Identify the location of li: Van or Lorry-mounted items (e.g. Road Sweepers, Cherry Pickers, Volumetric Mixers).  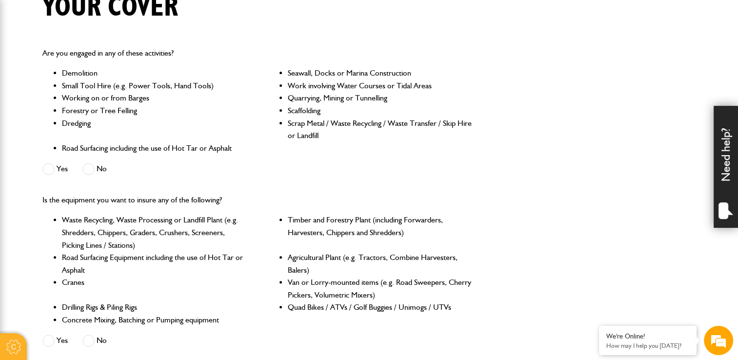
(380, 288).